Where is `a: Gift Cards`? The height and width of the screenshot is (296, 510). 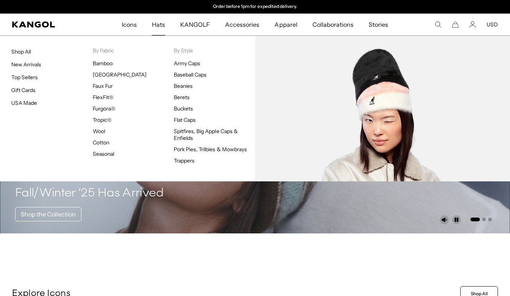 a: Gift Cards is located at coordinates (23, 90).